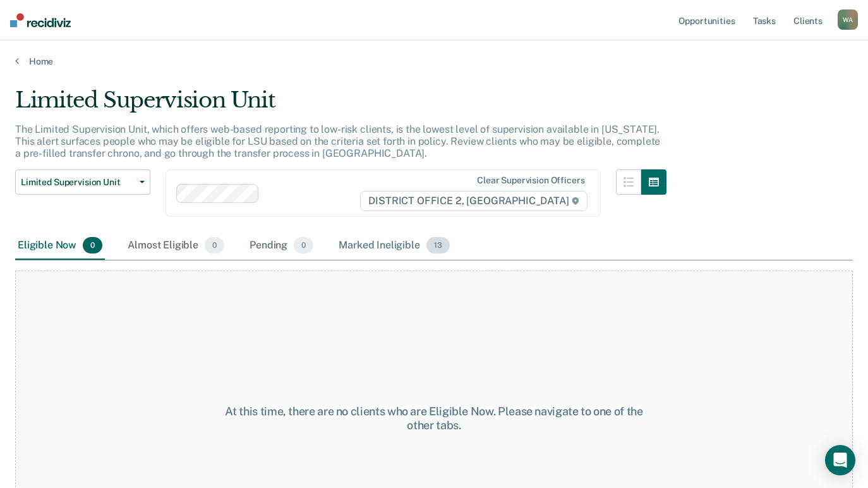 The height and width of the screenshot is (488, 868). I want to click on div: Pending0, so click(281, 245).